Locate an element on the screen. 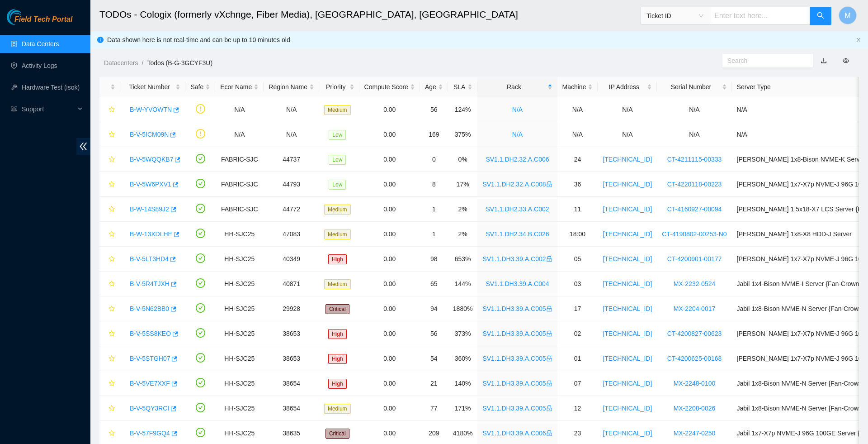 This screenshot has height=444, width=868. a: SV1.1.DH2.32.A.C008lock is located at coordinates (517, 184).